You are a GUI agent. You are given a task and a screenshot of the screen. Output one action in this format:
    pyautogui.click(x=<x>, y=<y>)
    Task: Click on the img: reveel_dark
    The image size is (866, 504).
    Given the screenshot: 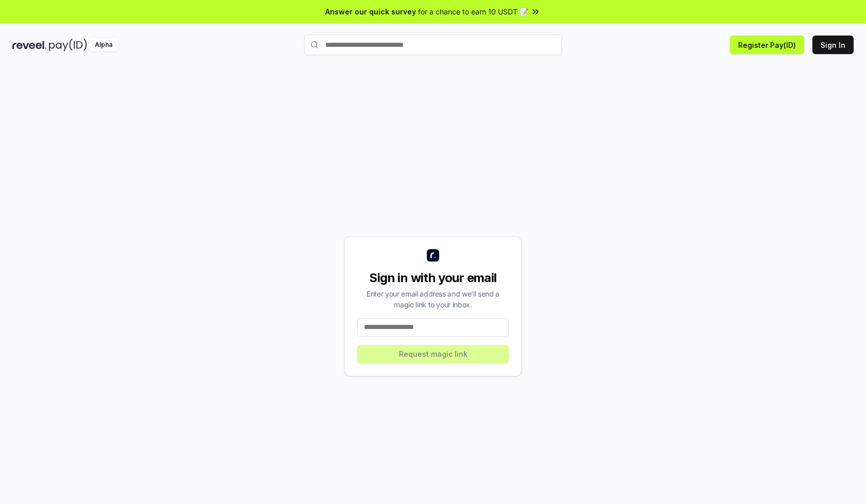 What is the action you would take?
    pyautogui.click(x=29, y=45)
    